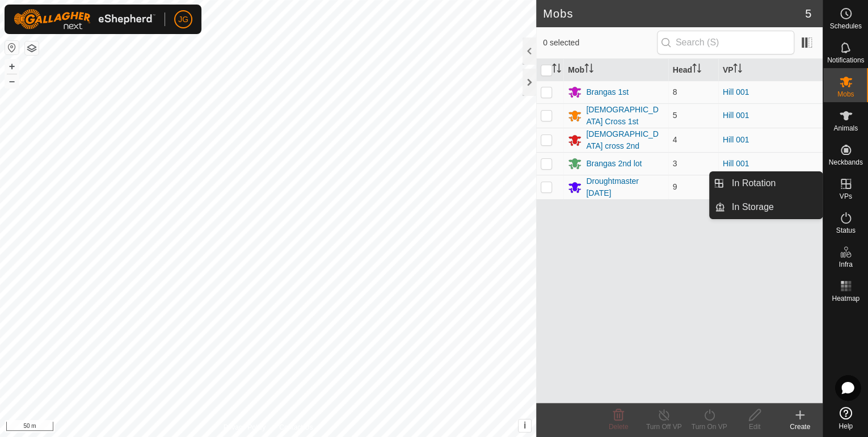 This screenshot has height=437, width=868. Describe the element at coordinates (244, 427) in the screenshot. I see `a: Privacy Policy` at that location.